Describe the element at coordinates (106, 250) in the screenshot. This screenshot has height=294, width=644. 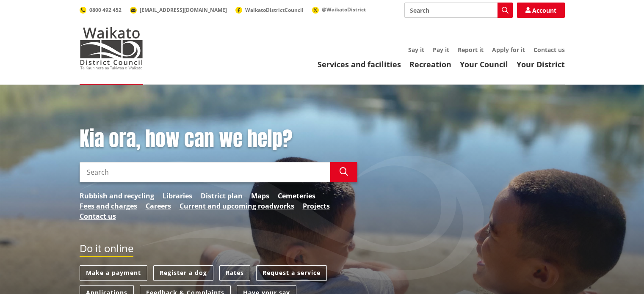
I see `h2: Do it online` at that location.